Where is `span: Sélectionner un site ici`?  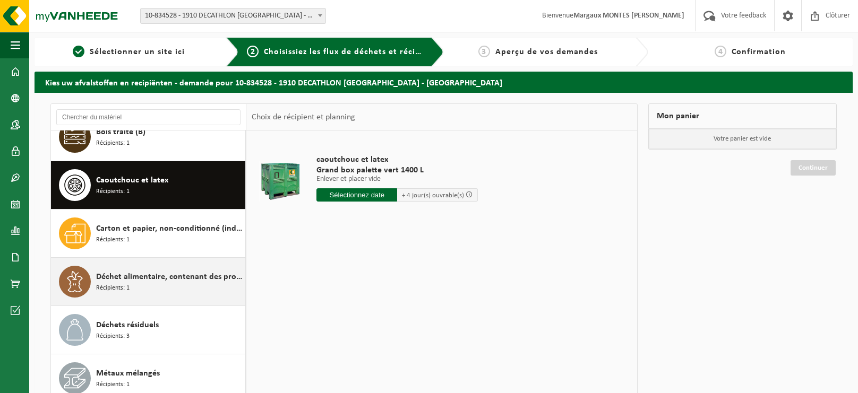
span: Sélectionner un site ici is located at coordinates (137, 52).